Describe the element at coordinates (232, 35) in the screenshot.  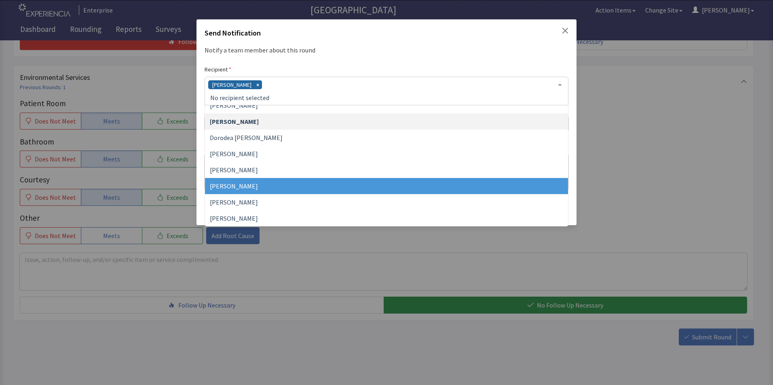
I see `h2: Send Notification` at that location.